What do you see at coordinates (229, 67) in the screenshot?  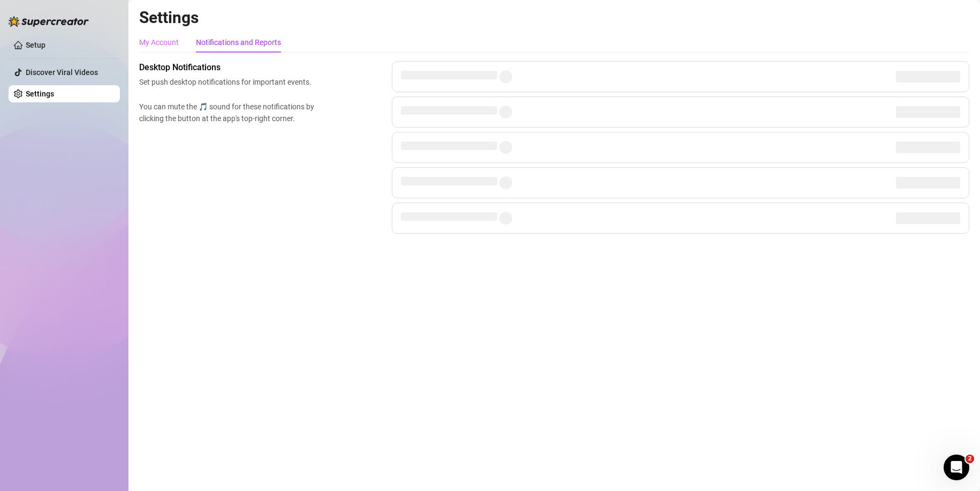 I see `span: Desktop Notifications` at bounding box center [229, 67].